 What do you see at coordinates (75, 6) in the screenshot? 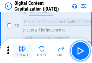
I see `img: Support` at bounding box center [75, 6].